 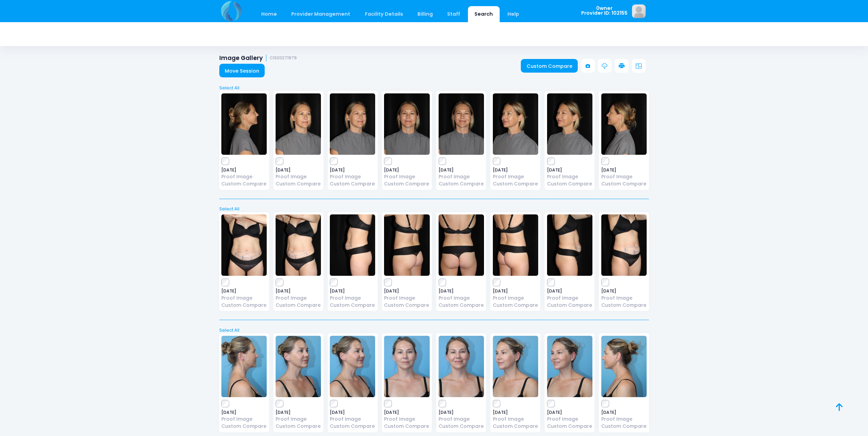 What do you see at coordinates (269, 14) in the screenshot?
I see `a: Home` at bounding box center [269, 14].